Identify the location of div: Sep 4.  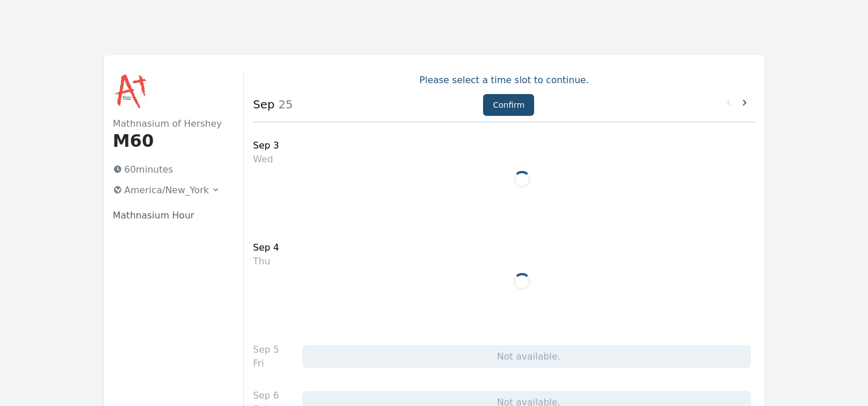
(265, 248).